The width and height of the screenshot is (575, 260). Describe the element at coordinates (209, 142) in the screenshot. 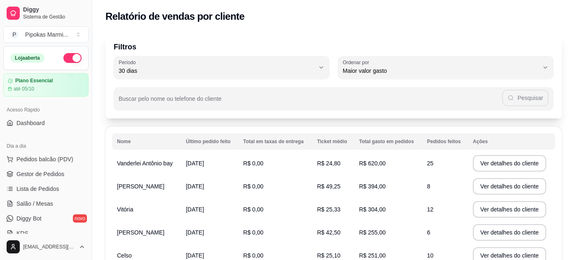

I see `th: Último pedido feito` at that location.